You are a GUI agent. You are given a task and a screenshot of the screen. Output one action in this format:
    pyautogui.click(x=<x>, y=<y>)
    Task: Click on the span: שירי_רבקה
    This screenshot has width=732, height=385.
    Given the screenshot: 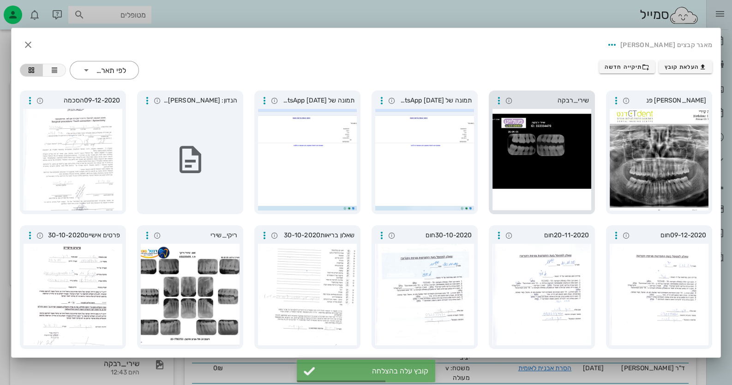 What is the action you would take?
    pyautogui.click(x=552, y=101)
    